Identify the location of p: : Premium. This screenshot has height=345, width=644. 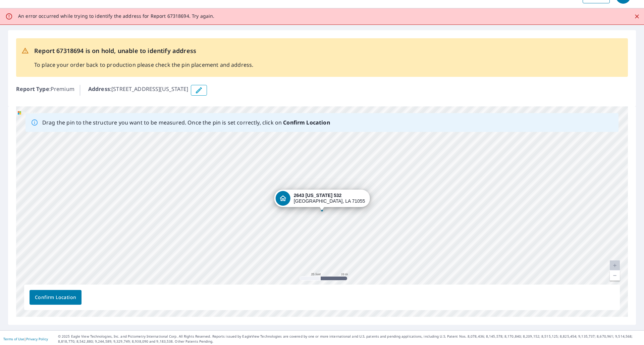
(45, 90).